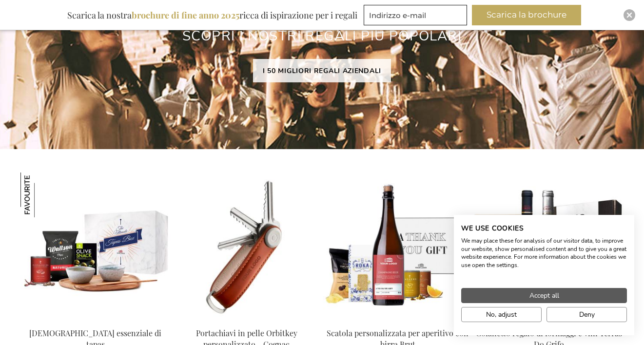  I want to click on input: Indirizzo e-mail, so click(415, 15).